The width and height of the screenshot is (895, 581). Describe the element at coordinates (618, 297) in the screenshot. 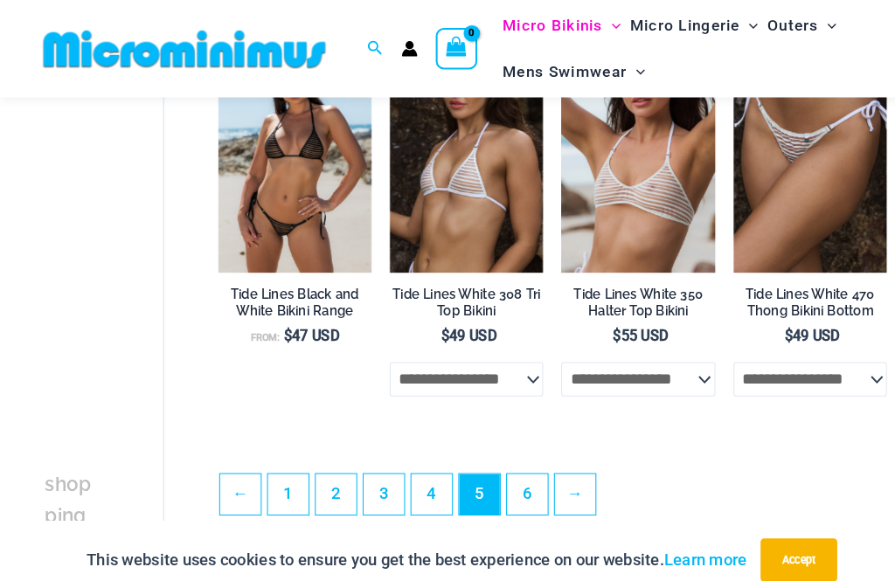

I see `a: Tide Lines White 350 Halter Top Bikini` at that location.